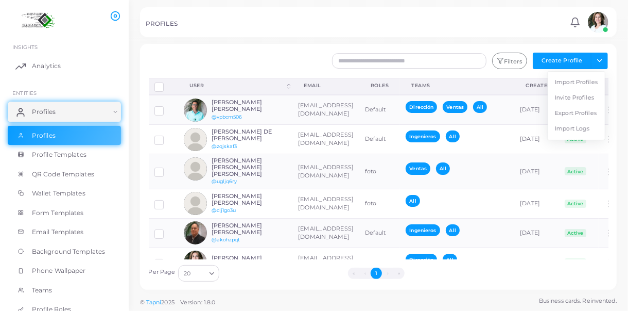 This screenshot has height=311, width=628. What do you see at coordinates (164, 86) in the screenshot?
I see `th: Row-selection` at bounding box center [164, 86].